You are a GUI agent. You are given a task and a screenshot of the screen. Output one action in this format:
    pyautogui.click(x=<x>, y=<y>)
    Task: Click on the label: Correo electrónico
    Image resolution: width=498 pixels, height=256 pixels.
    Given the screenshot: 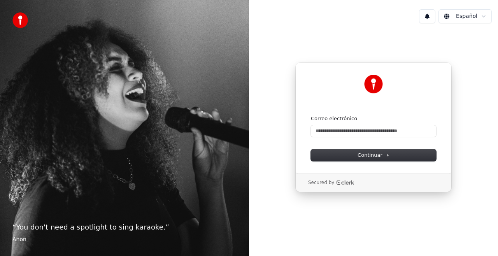 What is the action you would take?
    pyautogui.click(x=334, y=119)
    